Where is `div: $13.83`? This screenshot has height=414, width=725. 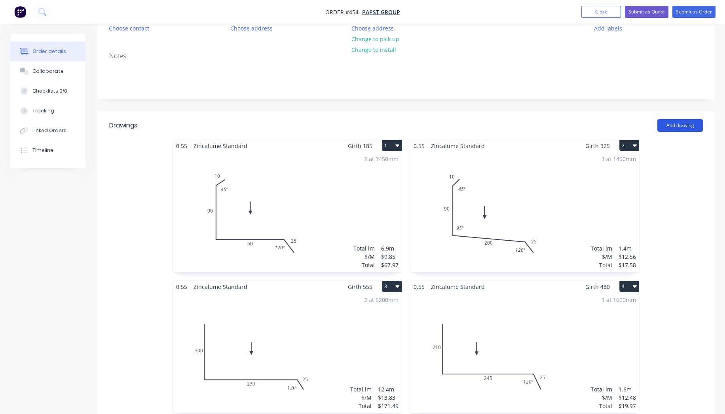
div: $13.83 is located at coordinates (388, 397).